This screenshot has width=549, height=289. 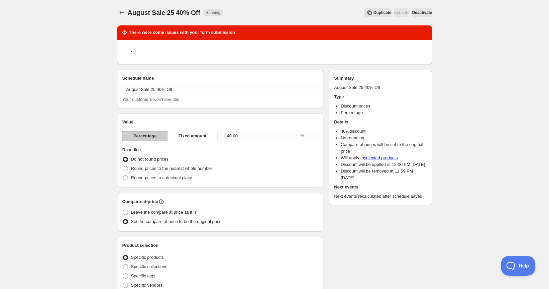 What do you see at coordinates (143, 276) in the screenshot?
I see `span: Specific tags` at bounding box center [143, 276].